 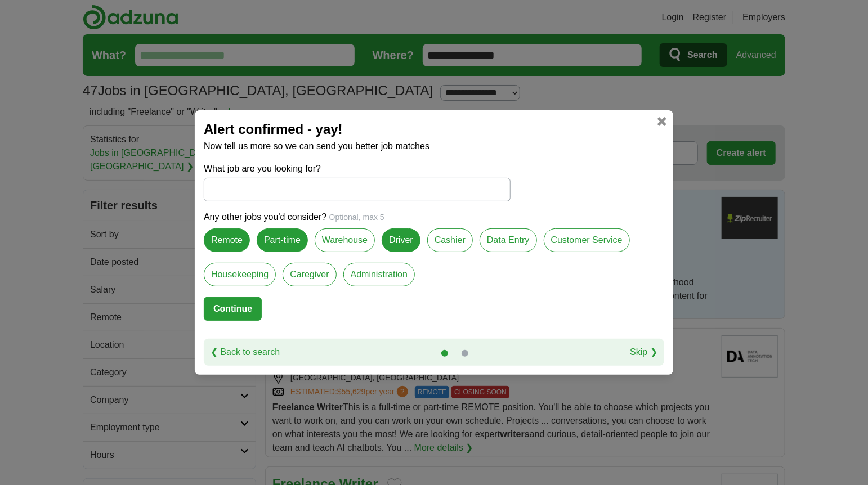 What do you see at coordinates (379, 275) in the screenshot?
I see `label: Administration` at bounding box center [379, 275].